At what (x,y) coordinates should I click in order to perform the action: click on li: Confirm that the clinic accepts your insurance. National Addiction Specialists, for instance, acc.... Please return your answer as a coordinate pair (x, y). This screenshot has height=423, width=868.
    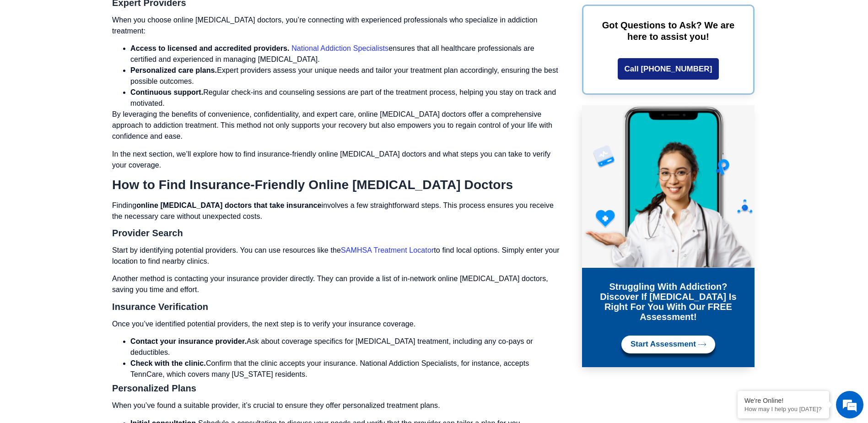
    Looking at the image, I should click on (346, 369).